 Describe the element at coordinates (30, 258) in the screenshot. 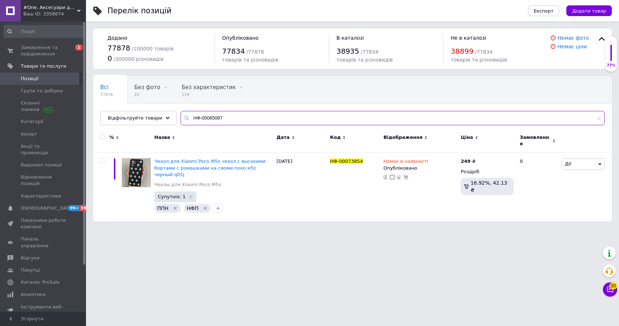

I see `span: Відгуки` at that location.